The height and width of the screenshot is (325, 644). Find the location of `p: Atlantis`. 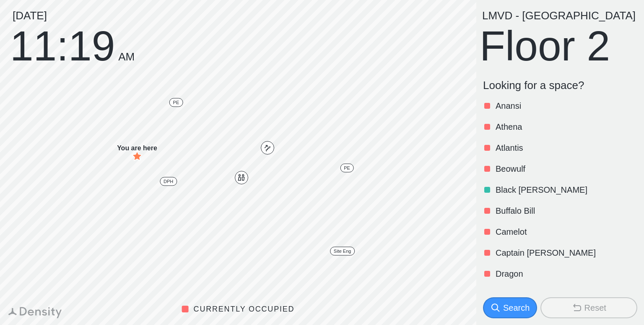

p: Atlantis is located at coordinates (566, 148).